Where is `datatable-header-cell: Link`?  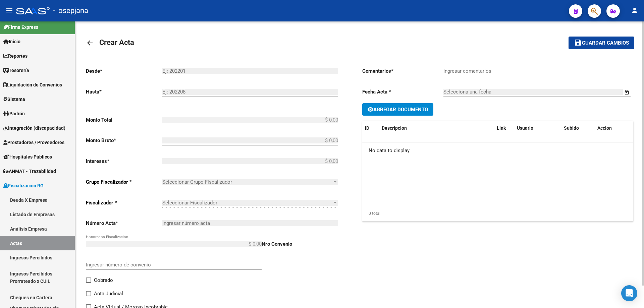
datatable-header-cell: Link is located at coordinates (504, 128).